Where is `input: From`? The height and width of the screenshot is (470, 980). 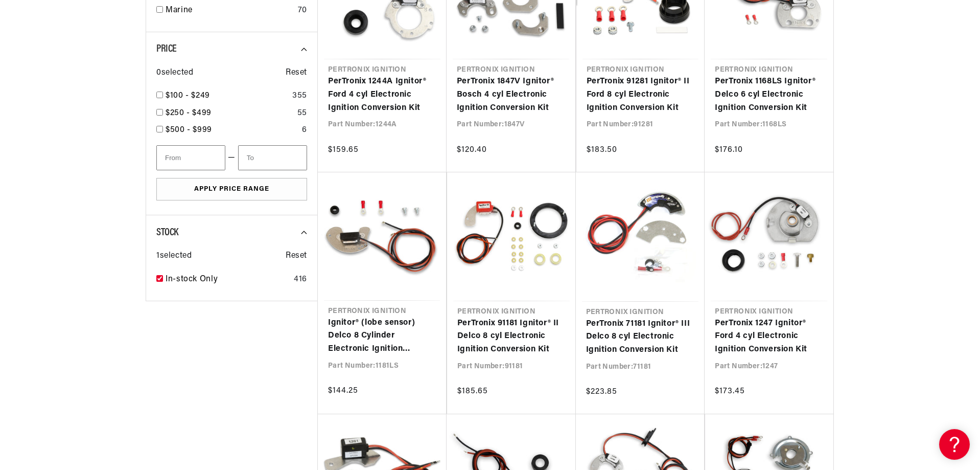 input: From is located at coordinates (191, 158).